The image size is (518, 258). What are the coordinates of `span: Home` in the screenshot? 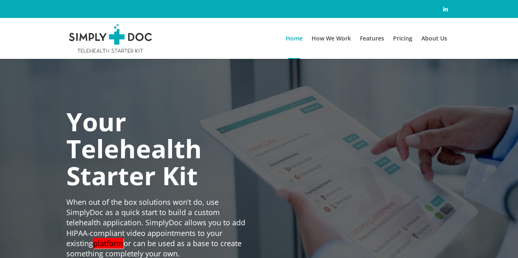 It's located at (294, 38).